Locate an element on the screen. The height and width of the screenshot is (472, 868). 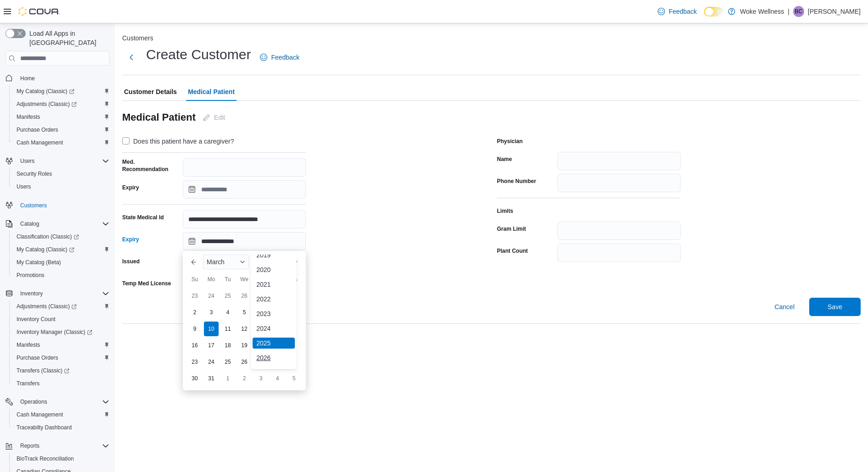
span: Classification (Classic) is located at coordinates (48, 237).